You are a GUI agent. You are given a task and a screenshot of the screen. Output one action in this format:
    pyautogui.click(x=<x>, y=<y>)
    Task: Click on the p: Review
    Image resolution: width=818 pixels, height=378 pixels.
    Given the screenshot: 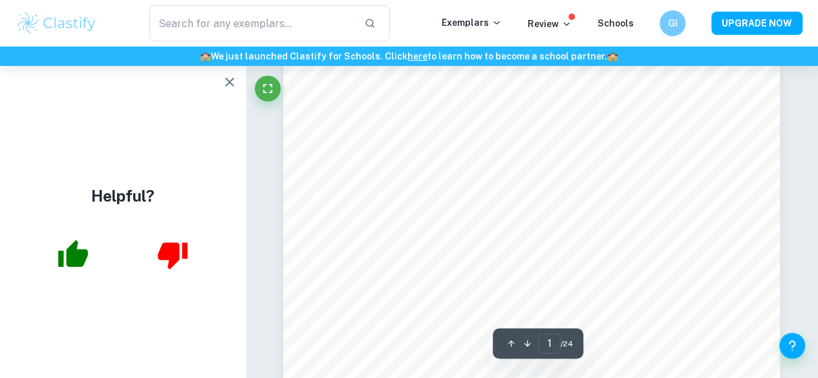 What is the action you would take?
    pyautogui.click(x=550, y=24)
    